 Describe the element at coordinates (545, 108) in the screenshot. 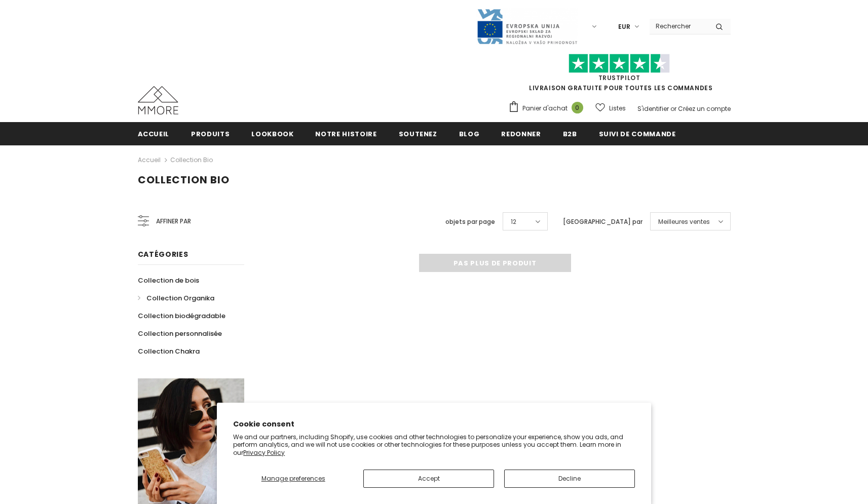

I see `span: Panier d'achat` at that location.